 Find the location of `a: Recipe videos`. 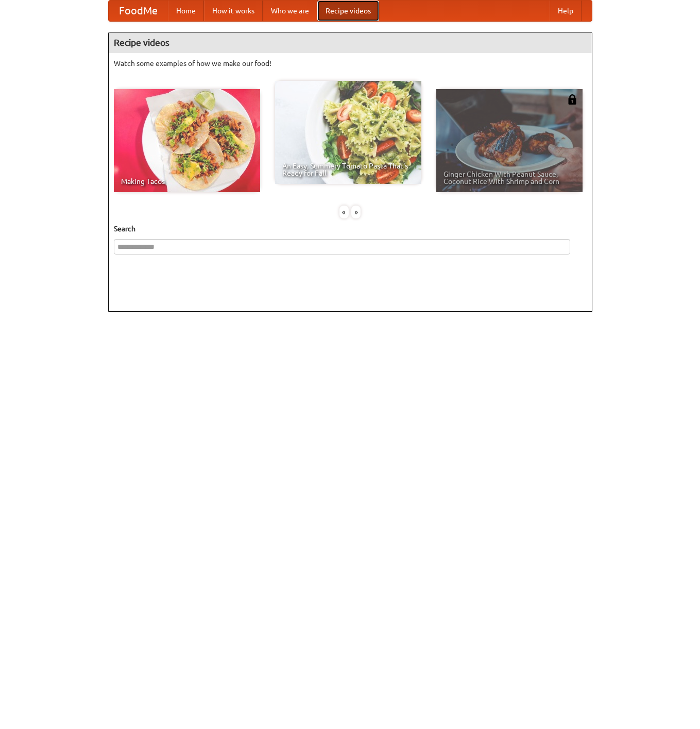

a: Recipe videos is located at coordinates (348, 10).